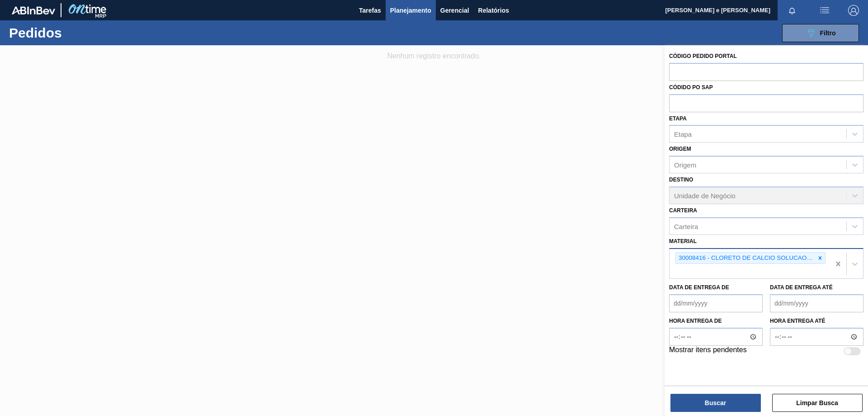 The height and width of the screenshot is (416, 868). What do you see at coordinates (746, 258) in the screenshot?
I see `div: 30008416 - CLORETO DE CALCIO SOLUCAO 40%` at bounding box center [746, 258].